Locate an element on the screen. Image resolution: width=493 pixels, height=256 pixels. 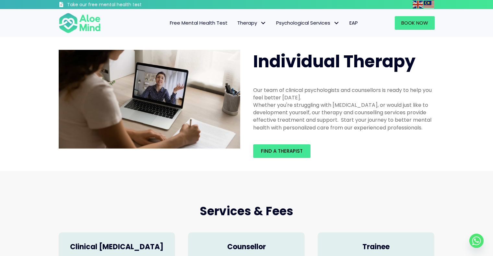
a: Free Mental Health Test is located at coordinates (199, 23).